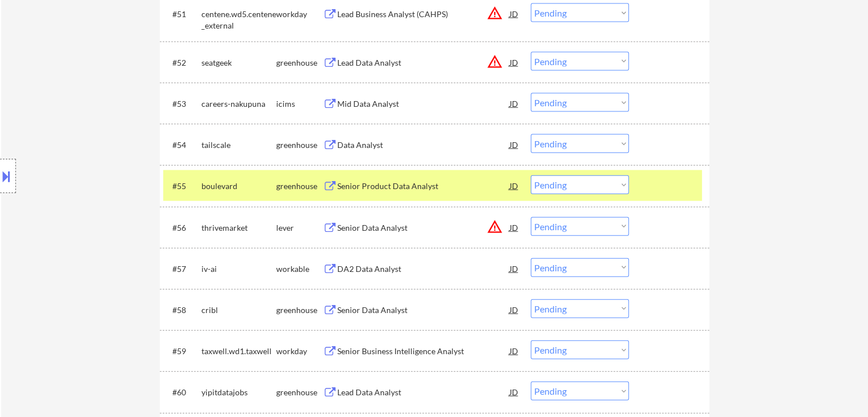 Image resolution: width=868 pixels, height=417 pixels. I want to click on div: icims, so click(300, 104).